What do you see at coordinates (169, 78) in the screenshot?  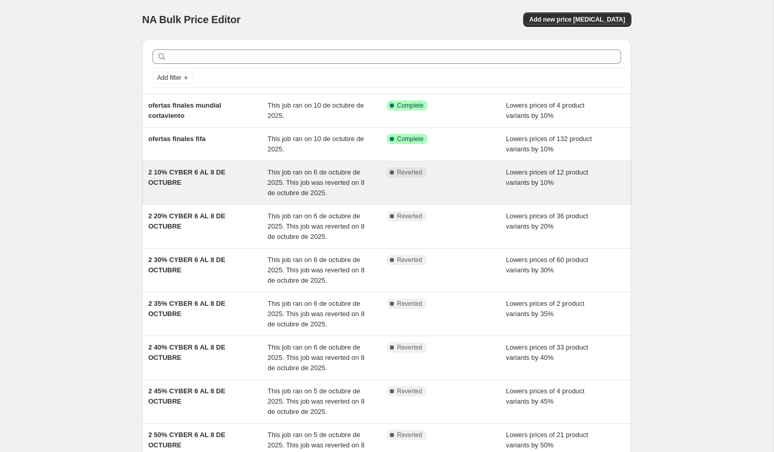 I see `span: Add filter` at bounding box center [169, 78].